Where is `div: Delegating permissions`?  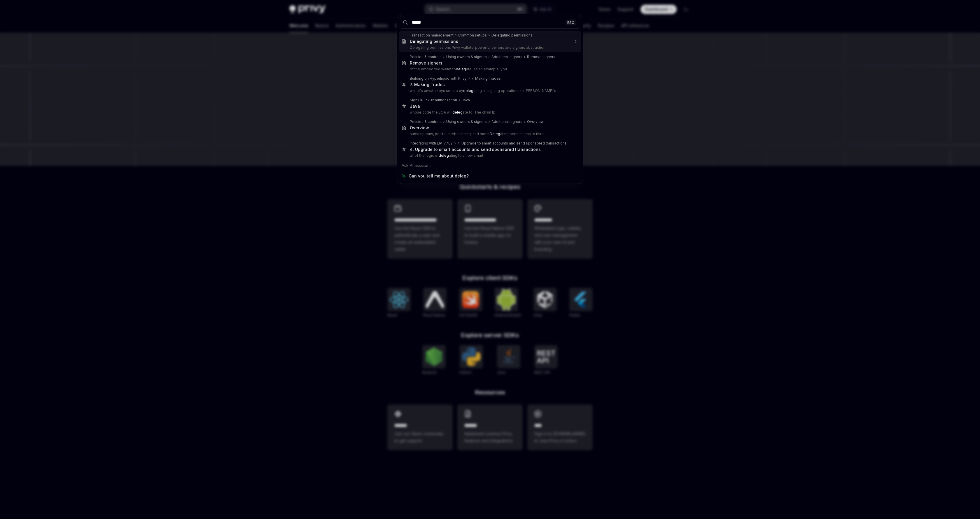 div: Delegating permissions is located at coordinates (512, 36).